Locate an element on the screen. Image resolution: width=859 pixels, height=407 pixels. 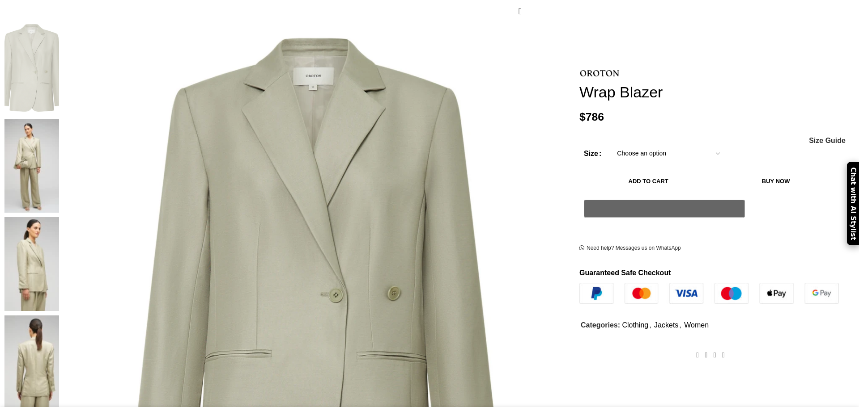
a: Jackets is located at coordinates (666, 325).